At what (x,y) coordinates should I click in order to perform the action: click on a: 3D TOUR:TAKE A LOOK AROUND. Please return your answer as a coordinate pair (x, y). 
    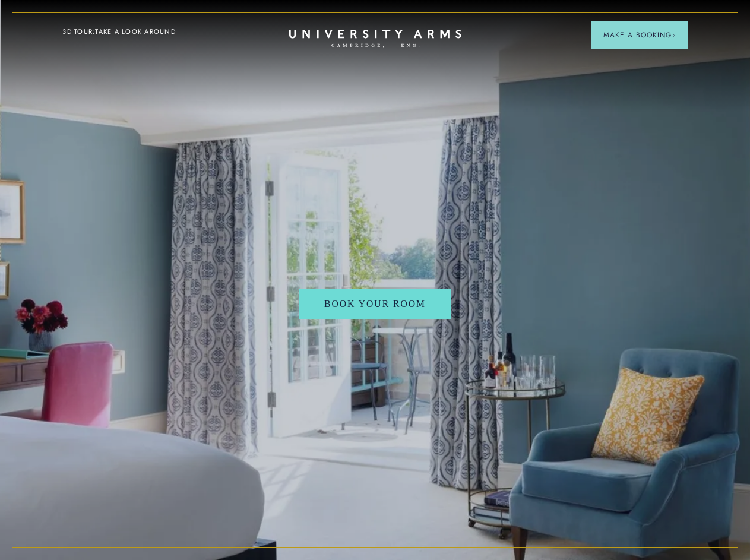
    Looking at the image, I should click on (119, 32).